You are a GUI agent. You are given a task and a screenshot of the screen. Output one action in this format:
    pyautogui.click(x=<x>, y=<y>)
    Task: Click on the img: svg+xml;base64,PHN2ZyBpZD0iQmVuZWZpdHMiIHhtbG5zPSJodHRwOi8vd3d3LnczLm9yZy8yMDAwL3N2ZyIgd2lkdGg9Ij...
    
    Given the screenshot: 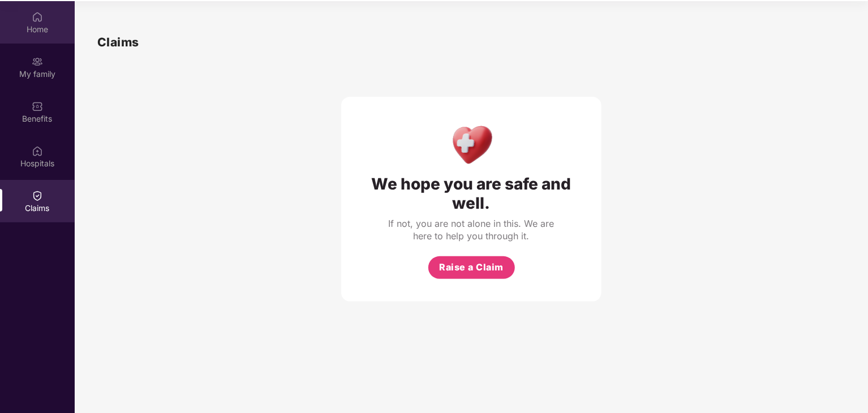 What is the action you would take?
    pyautogui.click(x=37, y=107)
    